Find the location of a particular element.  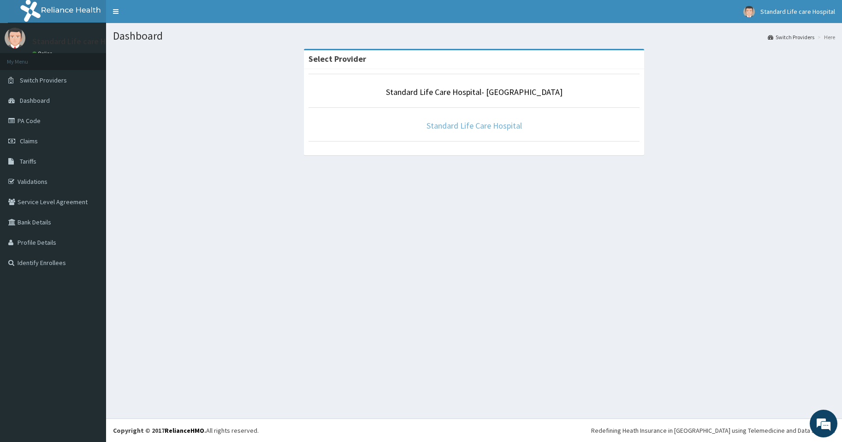

a: Switch Providers is located at coordinates (790, 37).